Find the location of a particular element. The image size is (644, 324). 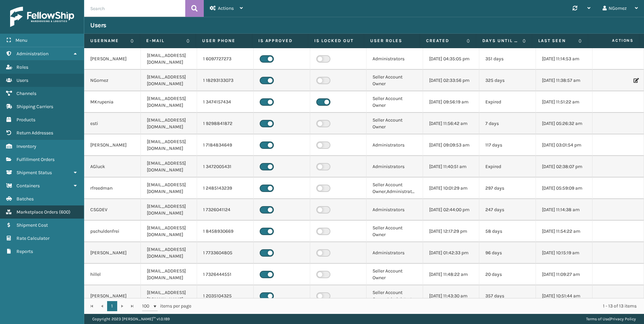

span: Roles is located at coordinates (22, 67).